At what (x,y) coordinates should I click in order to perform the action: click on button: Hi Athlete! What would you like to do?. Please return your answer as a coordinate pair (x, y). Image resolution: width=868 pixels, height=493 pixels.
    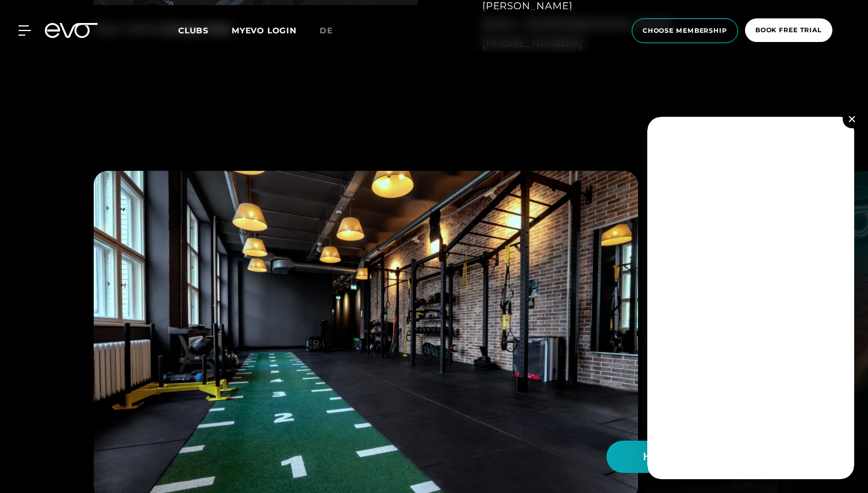
    Looking at the image, I should click on (725, 456).